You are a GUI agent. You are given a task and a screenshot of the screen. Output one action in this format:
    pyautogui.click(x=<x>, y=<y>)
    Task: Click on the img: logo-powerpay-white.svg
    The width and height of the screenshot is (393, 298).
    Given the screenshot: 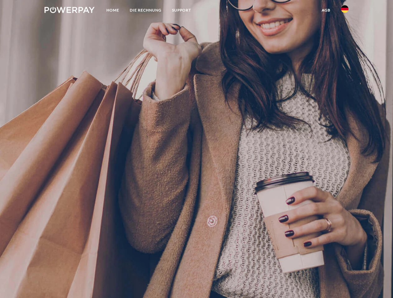 What is the action you would take?
    pyautogui.click(x=69, y=10)
    